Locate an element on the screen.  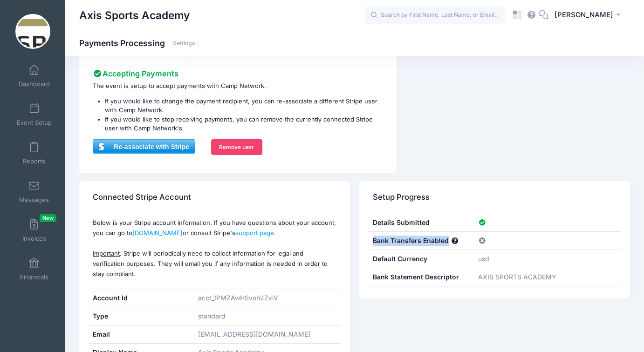
a: Dashboard is located at coordinates (34, 76).